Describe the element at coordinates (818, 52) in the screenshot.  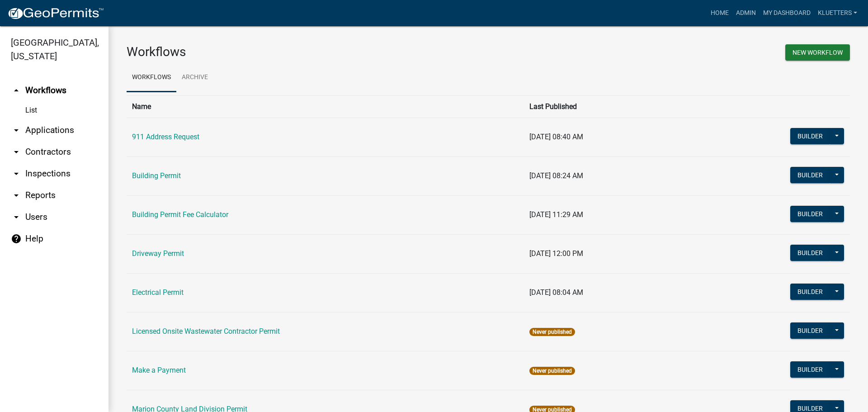
I see `button: New Workflow` at that location.